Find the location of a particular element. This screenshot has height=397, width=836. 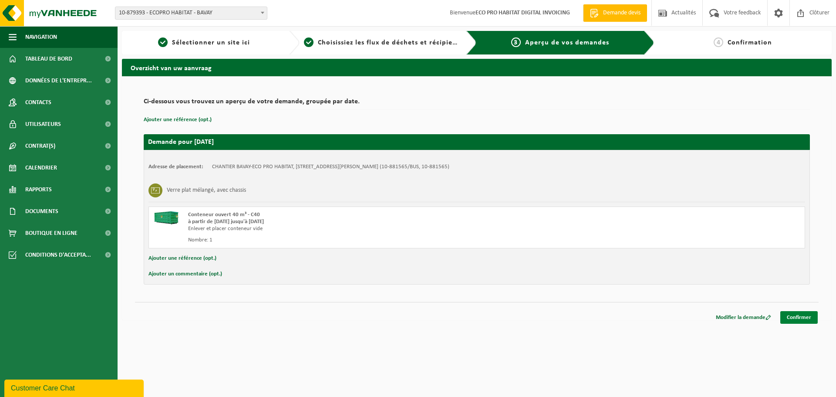

h2: Overzicht van uw aanvraag is located at coordinates (477, 67).